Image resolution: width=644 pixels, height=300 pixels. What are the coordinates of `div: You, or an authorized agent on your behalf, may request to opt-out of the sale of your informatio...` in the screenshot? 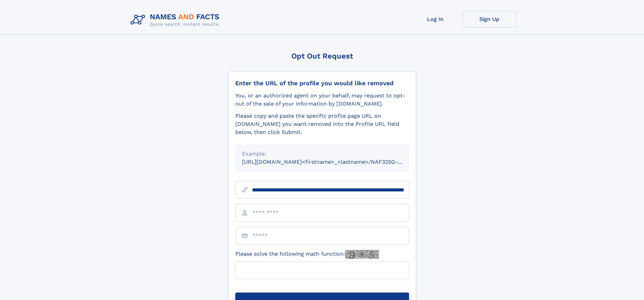 It's located at (322, 100).